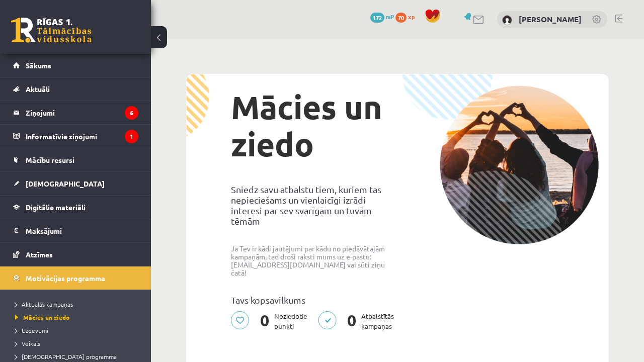 The height and width of the screenshot is (362, 644). I want to click on a: Mācību resursi, so click(75, 160).